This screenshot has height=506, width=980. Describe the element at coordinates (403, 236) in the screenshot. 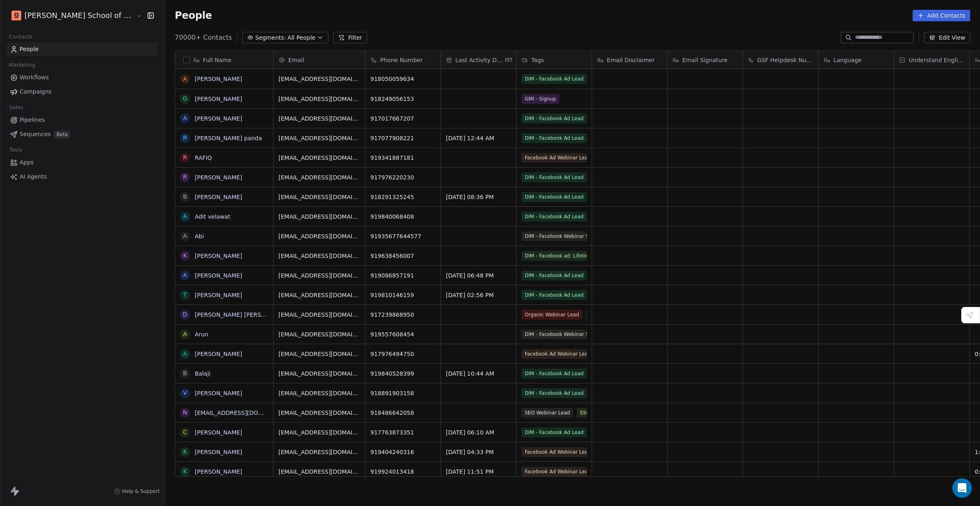

I see `span: 91935677644577` at that location.